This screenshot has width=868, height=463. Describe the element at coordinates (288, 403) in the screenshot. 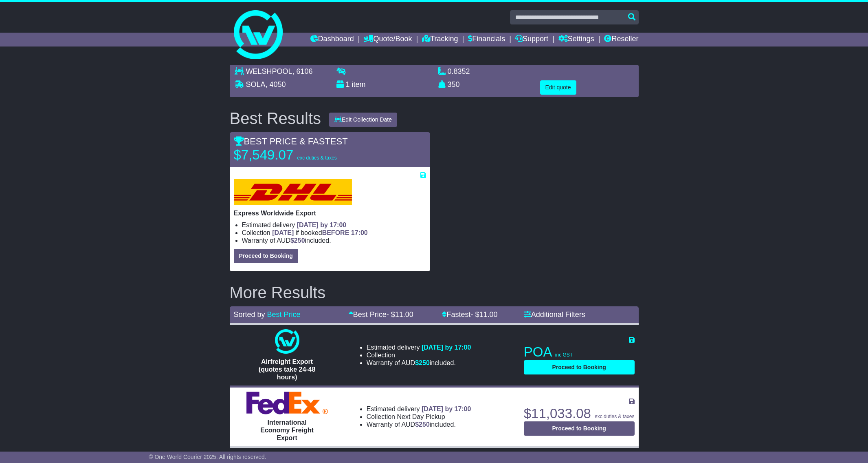

I see `img: FedEx Express: International Economy Freight Export` at that location.